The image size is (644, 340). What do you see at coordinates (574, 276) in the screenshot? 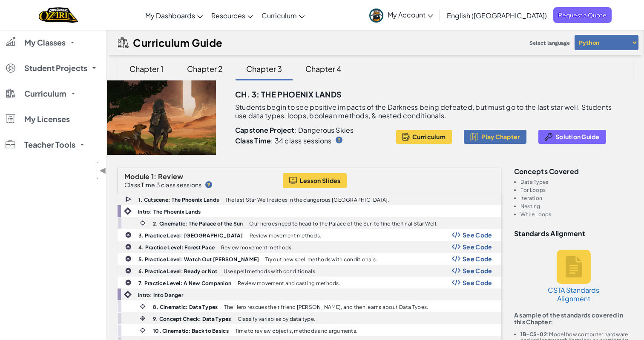
I see `a: CSTA Standards Alignment` at bounding box center [574, 276].